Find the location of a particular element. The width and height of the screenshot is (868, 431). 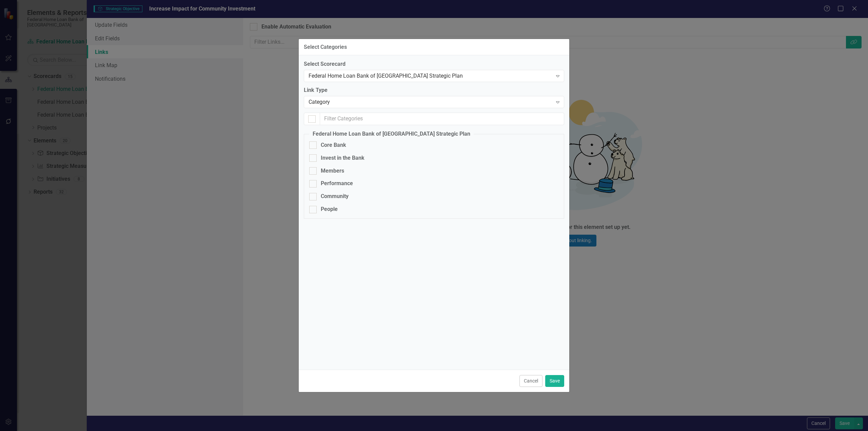

button: Save is located at coordinates (555, 380).